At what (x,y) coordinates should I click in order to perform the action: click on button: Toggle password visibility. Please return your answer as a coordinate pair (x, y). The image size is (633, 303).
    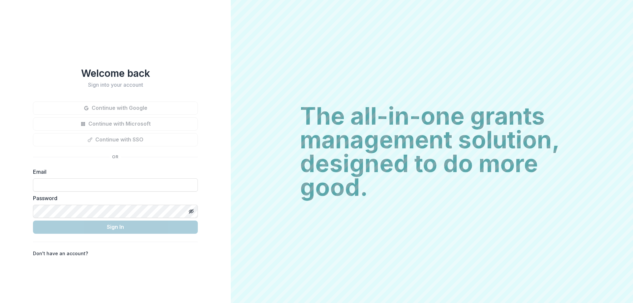
    Looking at the image, I should click on (191, 211).